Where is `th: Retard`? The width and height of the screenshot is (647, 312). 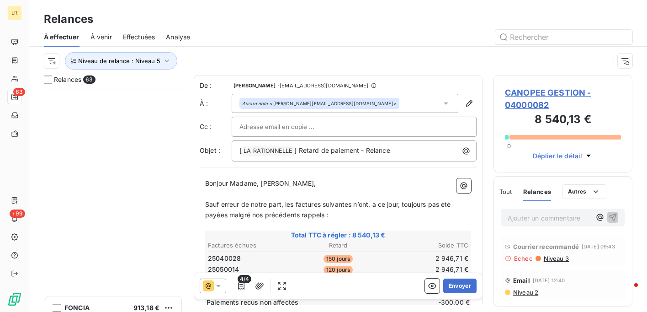 th: Retard is located at coordinates (338, 245).